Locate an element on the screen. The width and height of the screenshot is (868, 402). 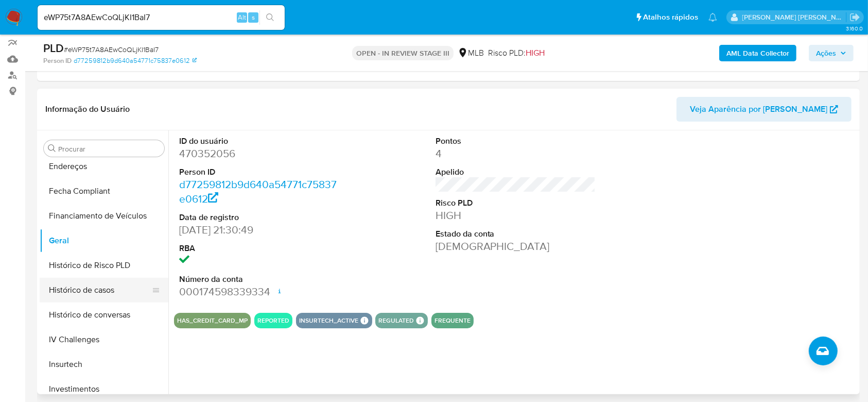
span: HIGH is located at coordinates (535, 53).